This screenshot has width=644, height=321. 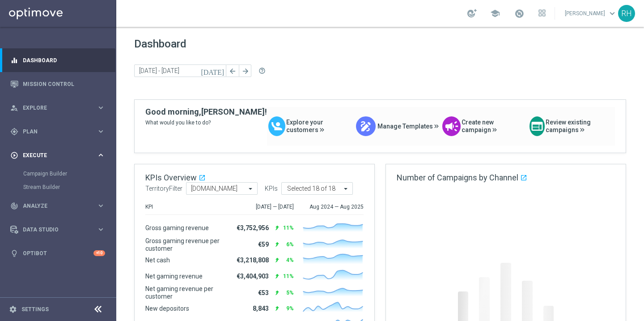 What do you see at coordinates (35, 309) in the screenshot?
I see `a: Settings` at bounding box center [35, 309].